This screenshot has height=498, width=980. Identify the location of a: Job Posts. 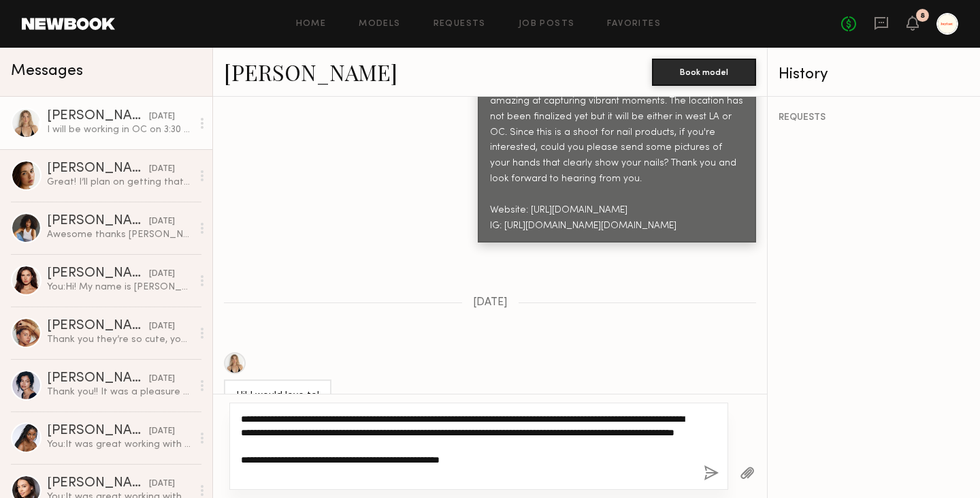
(547, 24).